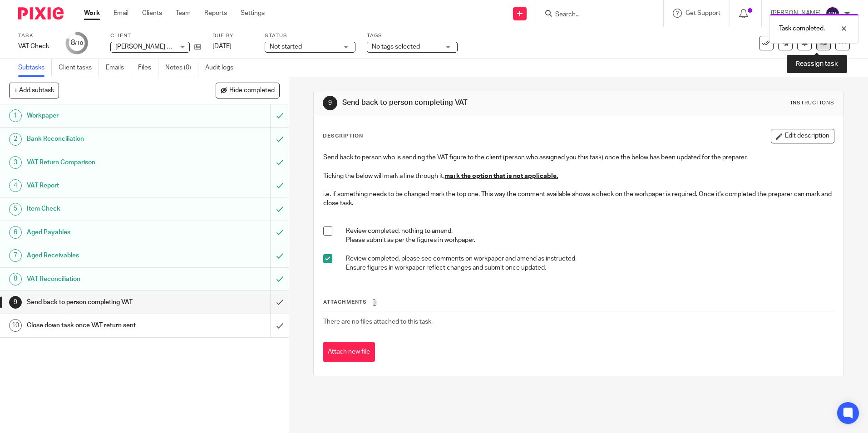  What do you see at coordinates (105, 163) in the screenshot?
I see `h1: VAT Return Comparison` at bounding box center [105, 163].